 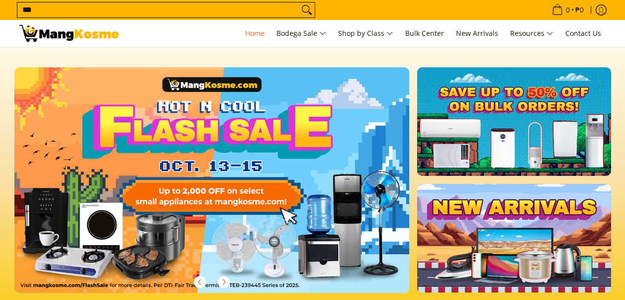 I want to click on span: Contact Us, so click(x=584, y=33).